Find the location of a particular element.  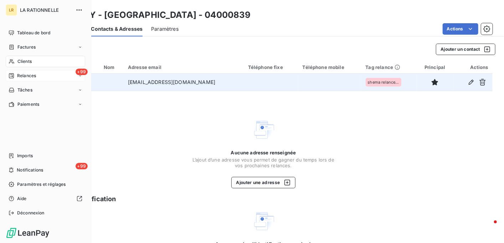

button: Ajouter une adresse is located at coordinates (263, 182).